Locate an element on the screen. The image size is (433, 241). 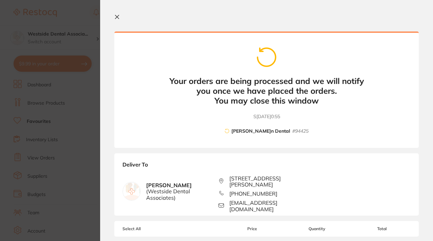
p: It has been 14 days since you have started your Restocq journey. We wanted to do a check in and s... is located at coordinates (73, 23).